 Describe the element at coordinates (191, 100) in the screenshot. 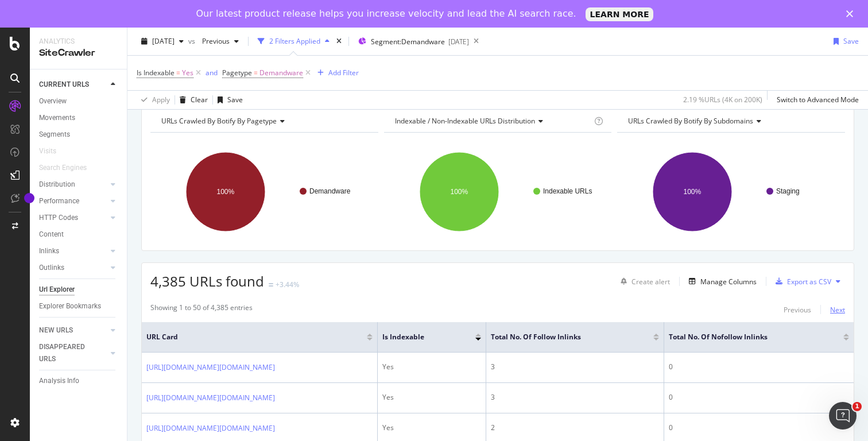

I see `button: Clear` at that location.